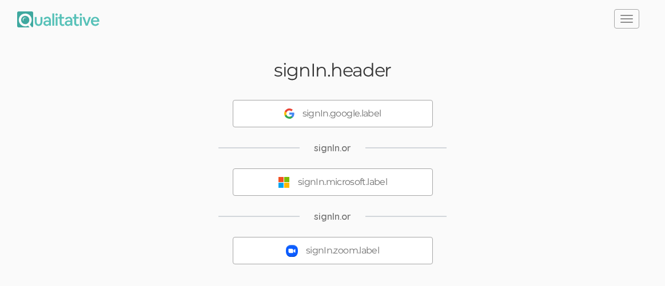 Image resolution: width=665 pixels, height=286 pixels. What do you see at coordinates (283, 182) in the screenshot?
I see `img: signIn.microsoft.label` at bounding box center [283, 182].